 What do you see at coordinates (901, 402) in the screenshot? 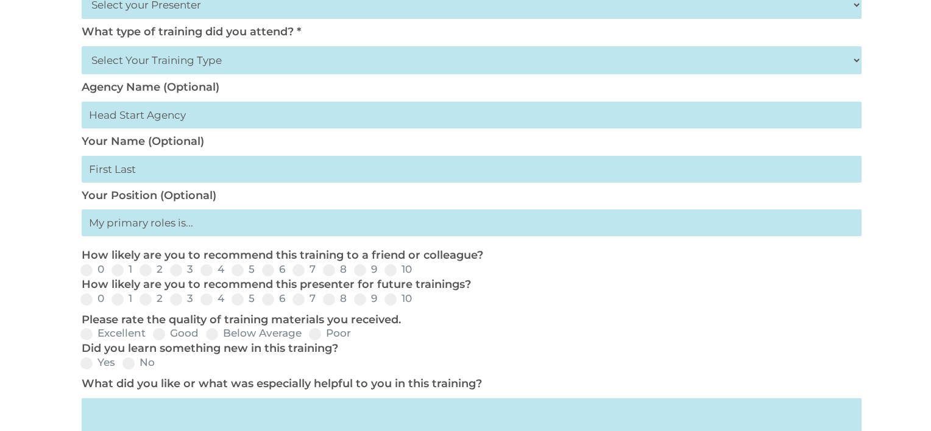
I see `div: Chat Widget` at bounding box center [901, 402].